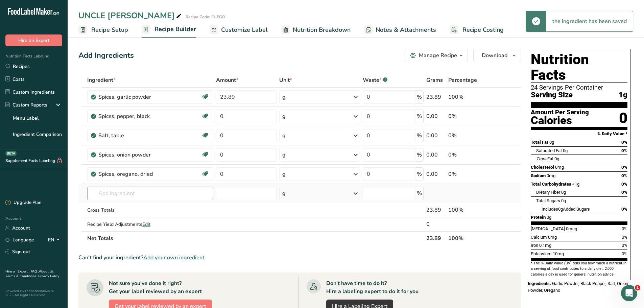 This screenshot has height=308, width=644. I want to click on span: Recipe Costing, so click(483, 30).